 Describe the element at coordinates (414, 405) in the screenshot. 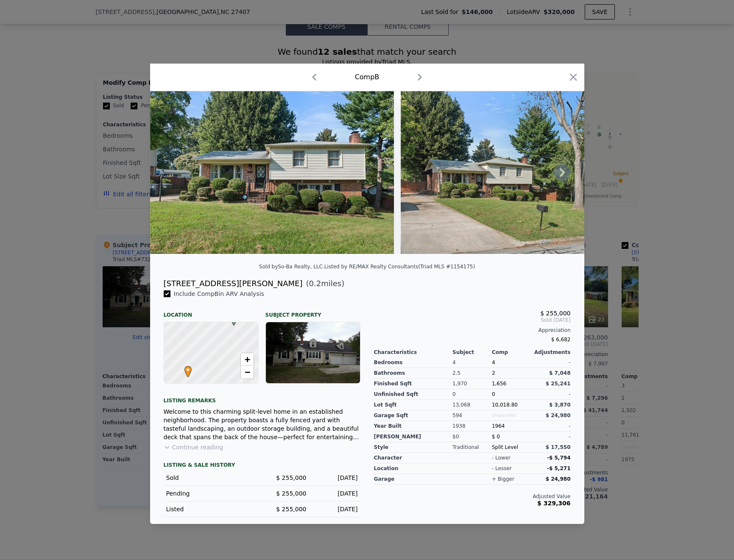

I see `div: Lot Sqft` at that location.